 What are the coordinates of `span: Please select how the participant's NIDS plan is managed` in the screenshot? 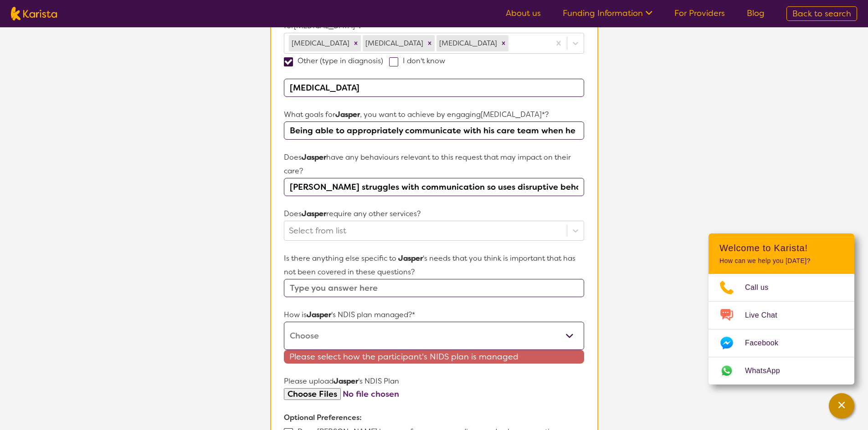 It's located at (434, 357).